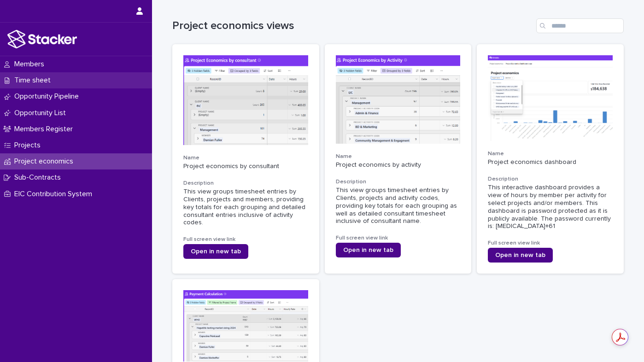  Describe the element at coordinates (580, 26) in the screenshot. I see `div: Search` at that location.